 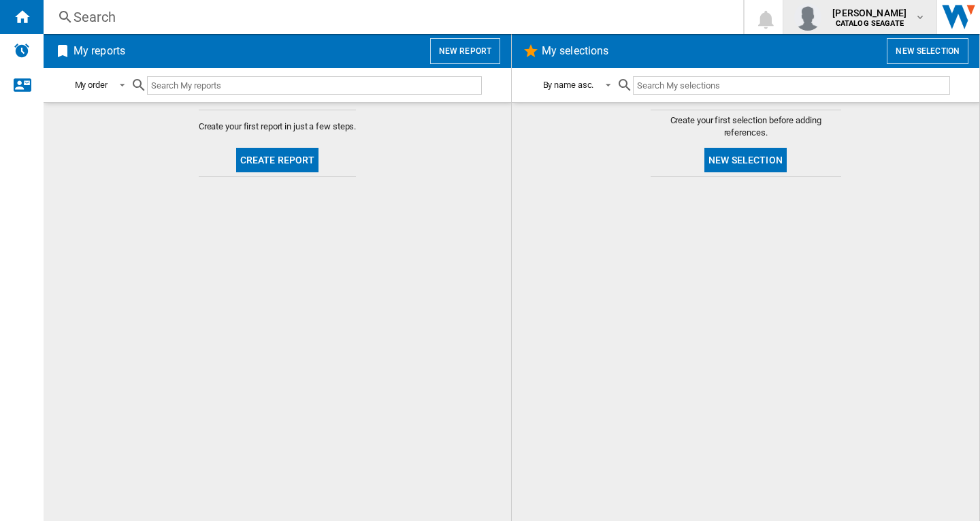 I want to click on img: alerts-logo.svg, so click(x=22, y=50).